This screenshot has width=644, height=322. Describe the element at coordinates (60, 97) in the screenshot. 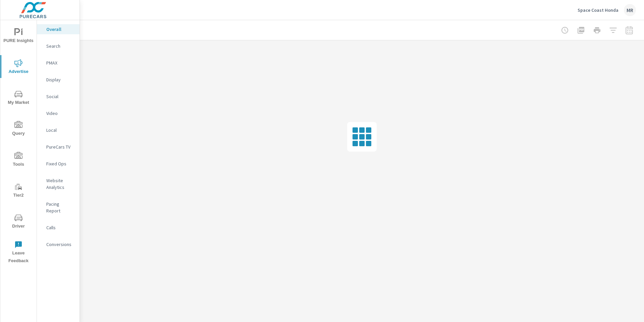

I see `p: Social` at that location.